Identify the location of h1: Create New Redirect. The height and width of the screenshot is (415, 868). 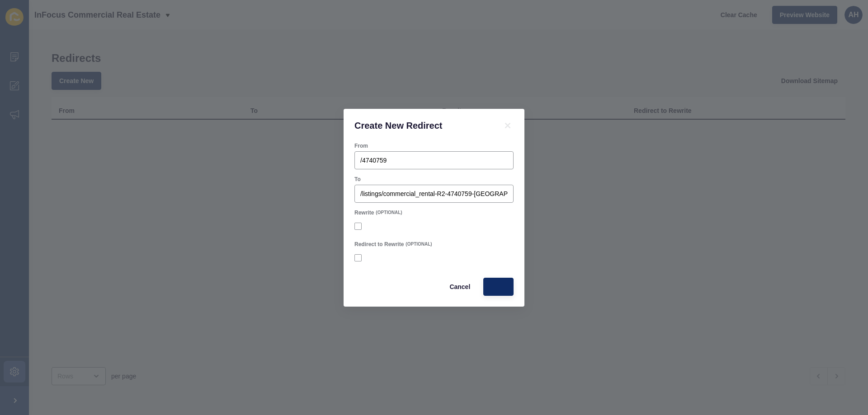
(423, 126).